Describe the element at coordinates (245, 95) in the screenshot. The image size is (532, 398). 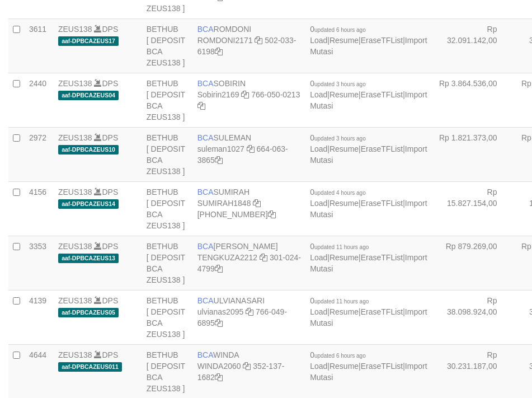
I see `a: Copy Sobirin2169 to clipboard` at that location.